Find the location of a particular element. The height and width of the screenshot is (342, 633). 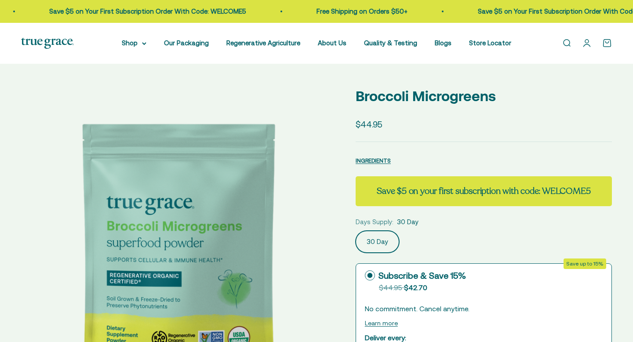

span: 30 Day is located at coordinates (407, 222).